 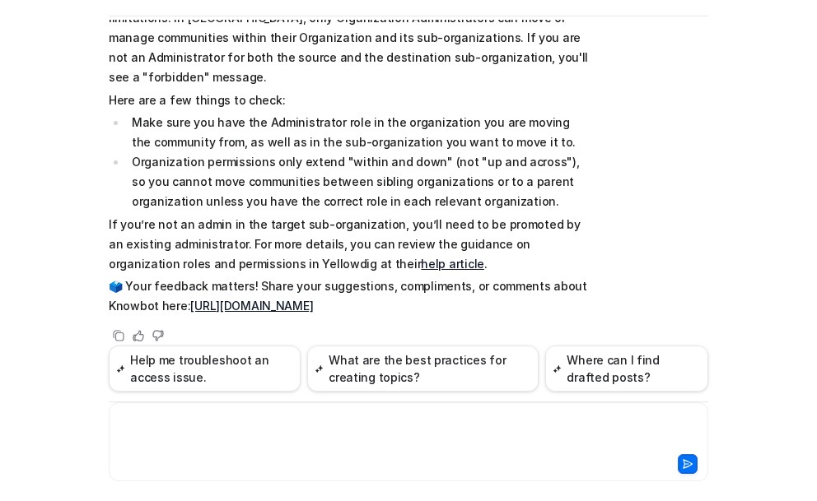 What do you see at coordinates (358, 182) in the screenshot?
I see `li: Organization permissions only extend "within and down" (not "up and across"), so you cannot move ...` at bounding box center [358, 182].